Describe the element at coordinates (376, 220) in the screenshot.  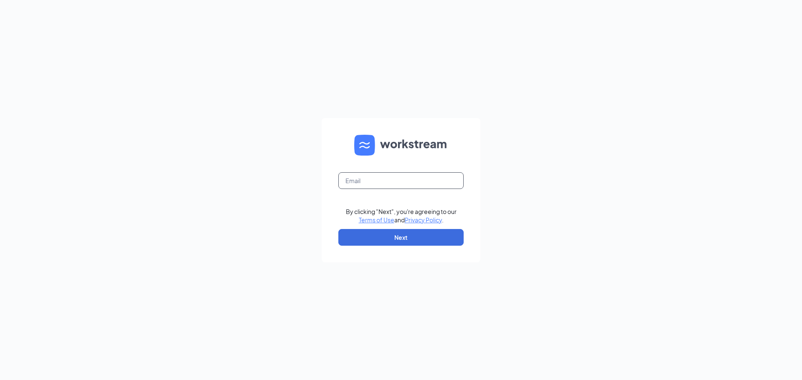
I see `a: Terms of Use` at that location.